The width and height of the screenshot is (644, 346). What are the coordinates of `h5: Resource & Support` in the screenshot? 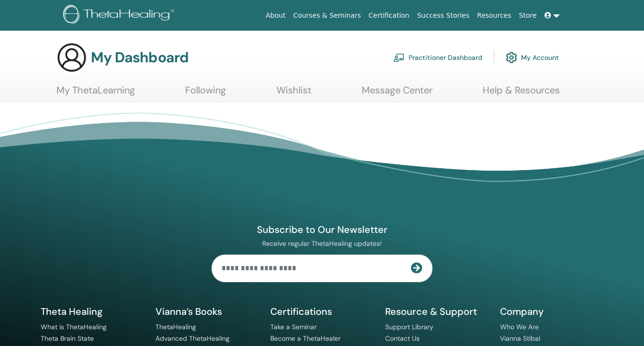 It's located at (437, 311).